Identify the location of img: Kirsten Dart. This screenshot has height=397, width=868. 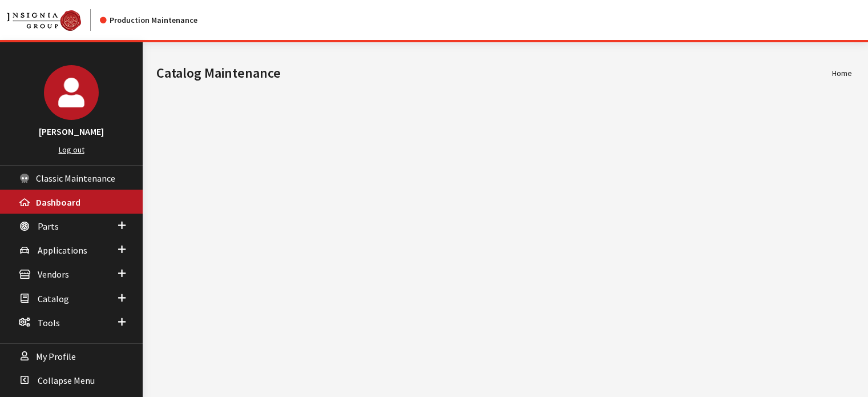
(72, 92).